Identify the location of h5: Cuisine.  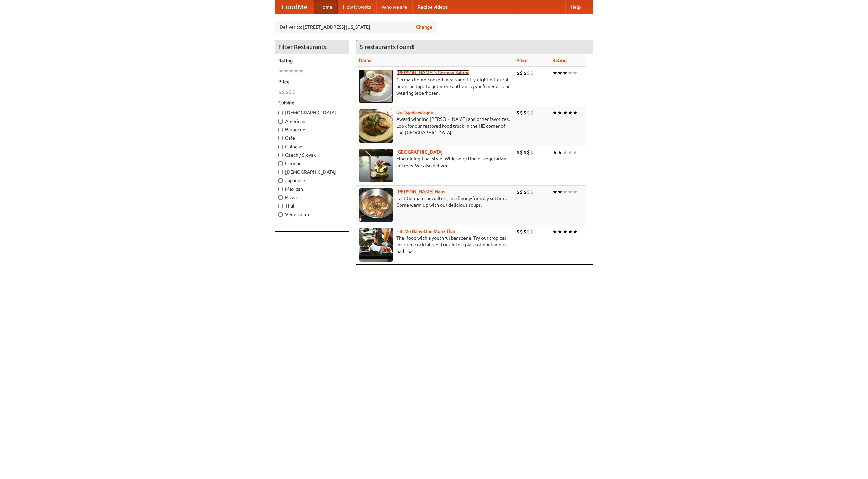
(312, 103).